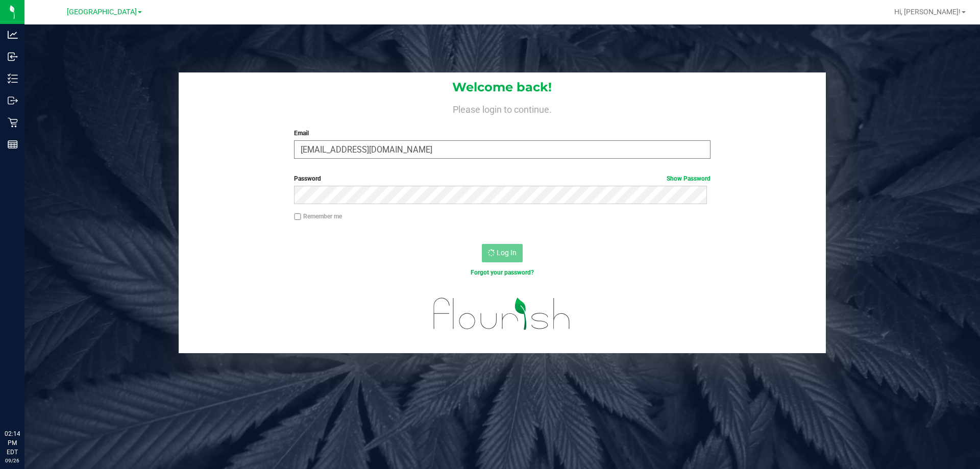  I want to click on inline-svg: Inventory, so click(13, 79).